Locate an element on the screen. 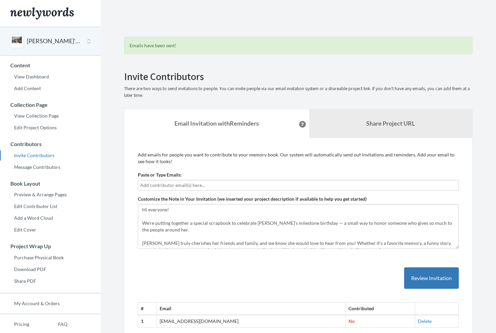 The width and height of the screenshot is (496, 333). th: Contributed is located at coordinates (380, 309).